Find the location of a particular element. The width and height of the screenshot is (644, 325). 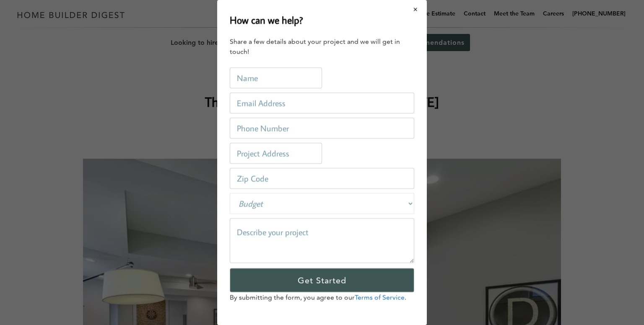

p: By submitting the form, you agree to our . is located at coordinates (322, 298).